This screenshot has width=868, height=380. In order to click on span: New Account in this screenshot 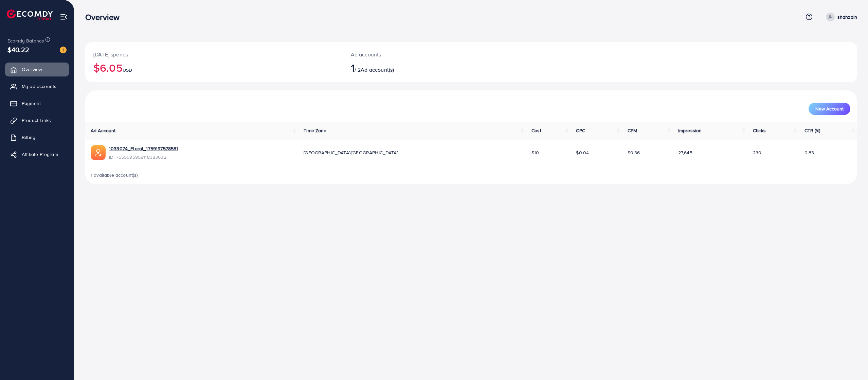, I will do `click(829, 109)`.